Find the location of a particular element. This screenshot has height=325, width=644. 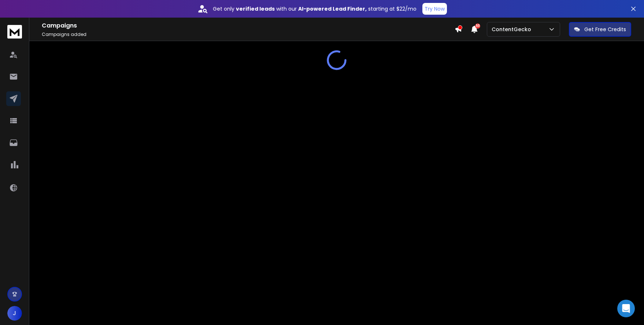

button: J is located at coordinates (14, 313).